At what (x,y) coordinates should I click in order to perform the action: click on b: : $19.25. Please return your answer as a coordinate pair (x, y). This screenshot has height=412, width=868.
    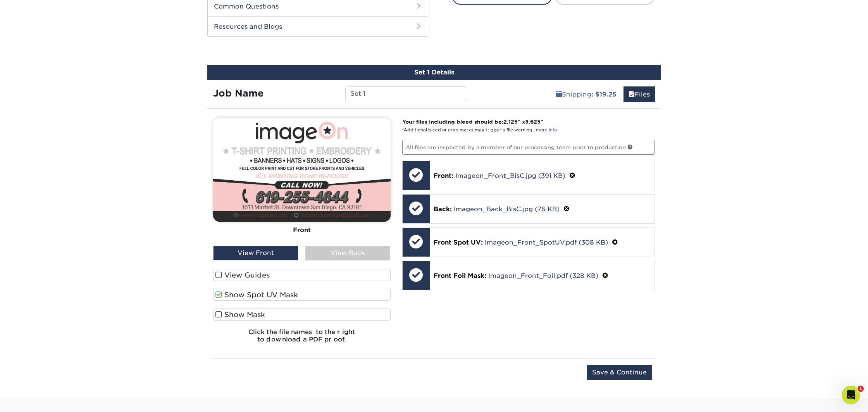
    Looking at the image, I should click on (603, 94).